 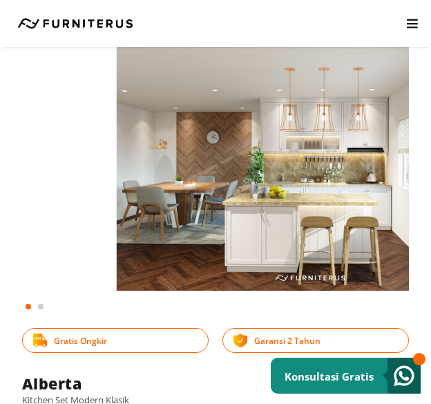 I want to click on h1: Alberta, so click(x=215, y=383).